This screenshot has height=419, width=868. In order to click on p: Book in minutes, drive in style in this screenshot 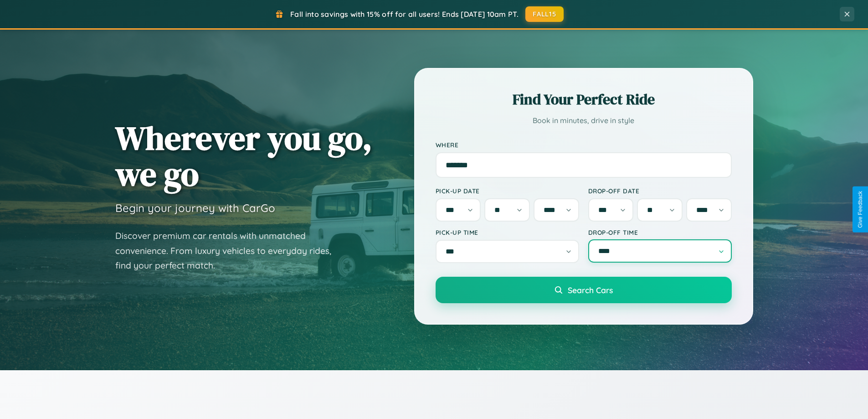, I will do `click(583, 121)`.